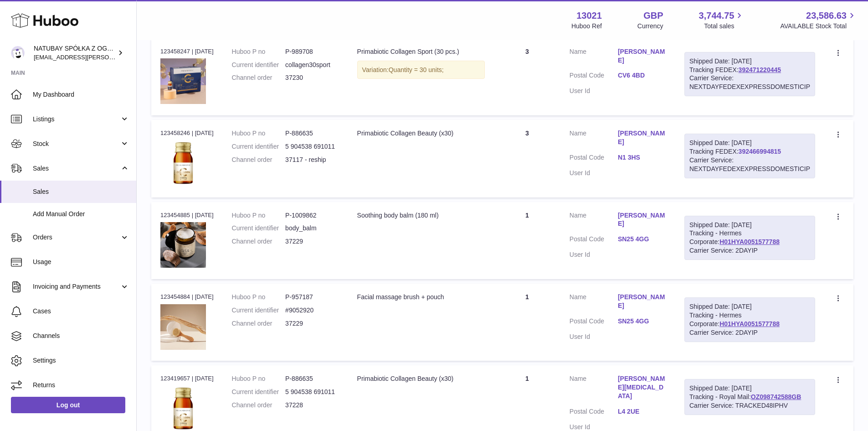 This screenshot has height=431, width=868. Describe the element at coordinates (312, 405) in the screenshot. I see `dd: 37228` at that location.